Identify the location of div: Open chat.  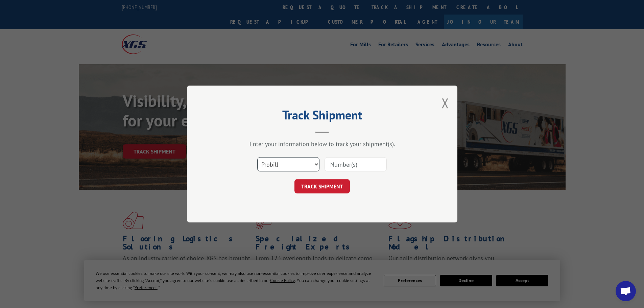
(626, 291).